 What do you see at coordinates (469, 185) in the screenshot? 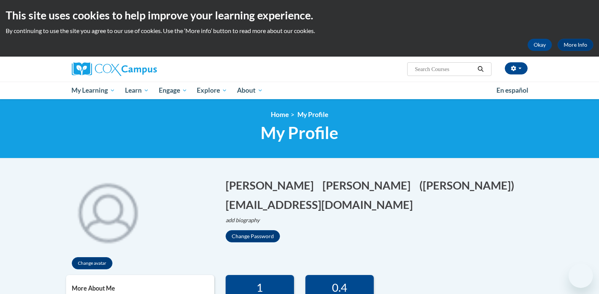
I see `button: Edit screen name` at bounding box center [469, 185].